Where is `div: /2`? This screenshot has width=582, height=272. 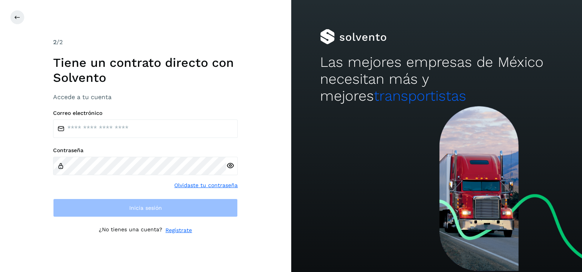
div: /2 is located at coordinates (145, 42).